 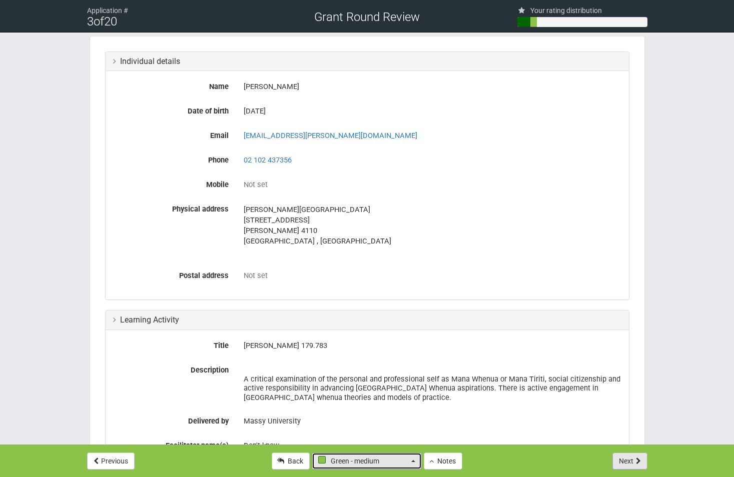 I want to click on label: Mobile, so click(x=171, y=183).